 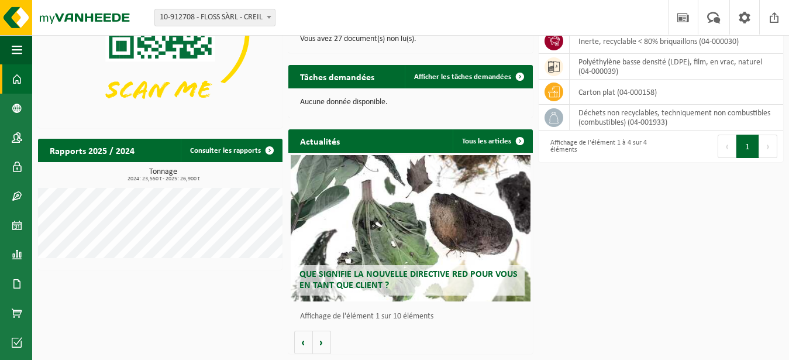 What do you see at coordinates (92, 150) in the screenshot?
I see `h2: Rapports 2025 / 2024` at bounding box center [92, 150].